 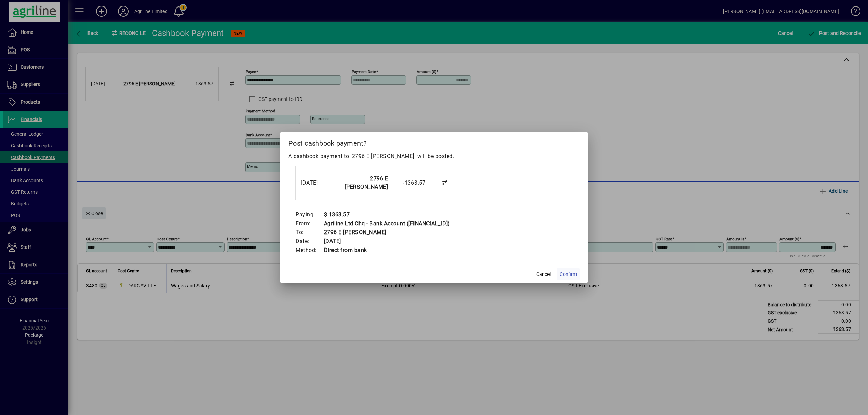 I want to click on h2: Post cashbook payment?, so click(x=434, y=142).